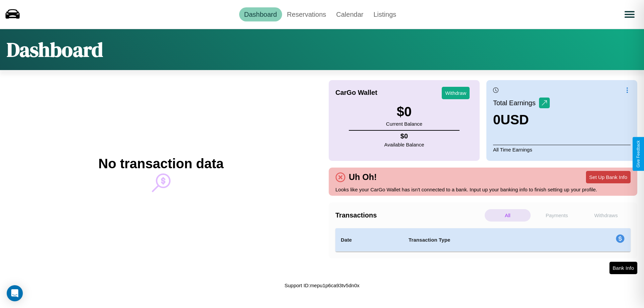 Image resolution: width=644 pixels, height=308 pixels. Describe the element at coordinates (629, 15) in the screenshot. I see `button: Open menu` at that location.